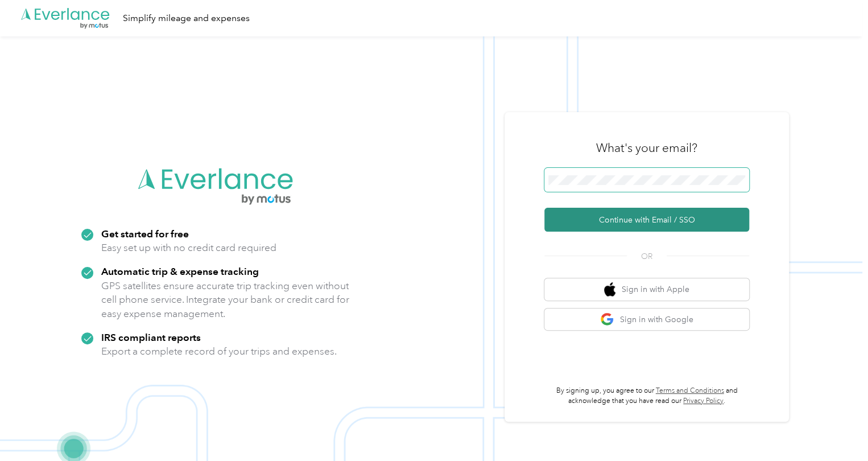 Image resolution: width=868 pixels, height=461 pixels. What do you see at coordinates (219, 351) in the screenshot?
I see `p: Export a complete record of your trips and expenses.` at bounding box center [219, 351].